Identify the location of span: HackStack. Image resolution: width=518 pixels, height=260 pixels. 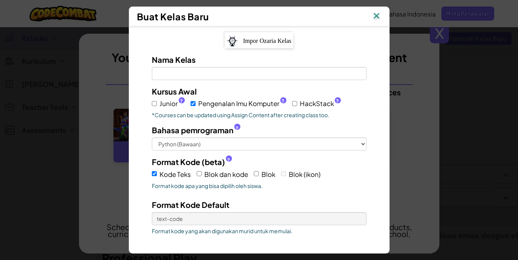
(320, 103).